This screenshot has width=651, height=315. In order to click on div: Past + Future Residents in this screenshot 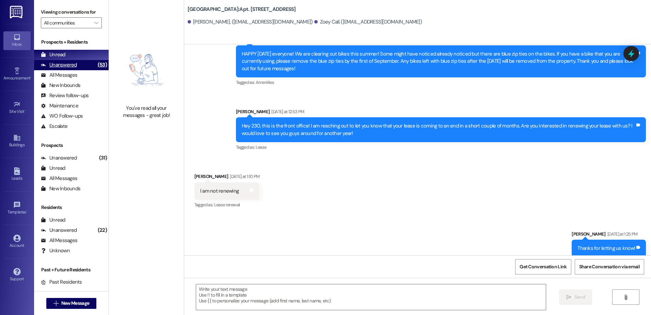, I will do `click(71, 269)`.